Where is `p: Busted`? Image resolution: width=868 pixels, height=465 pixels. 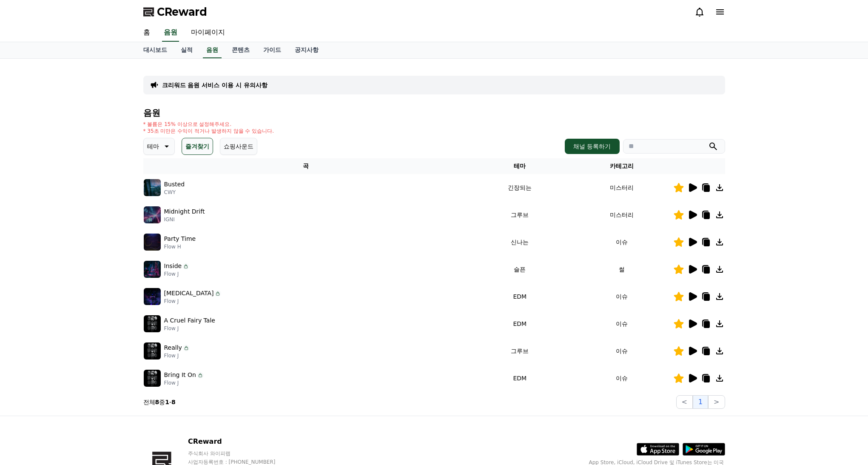
p: Busted is located at coordinates (175, 184).